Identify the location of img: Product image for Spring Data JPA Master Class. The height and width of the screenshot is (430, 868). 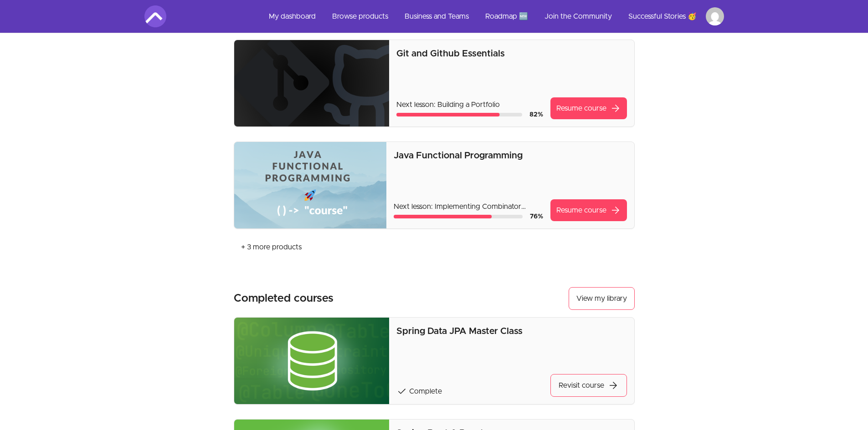
(312, 361).